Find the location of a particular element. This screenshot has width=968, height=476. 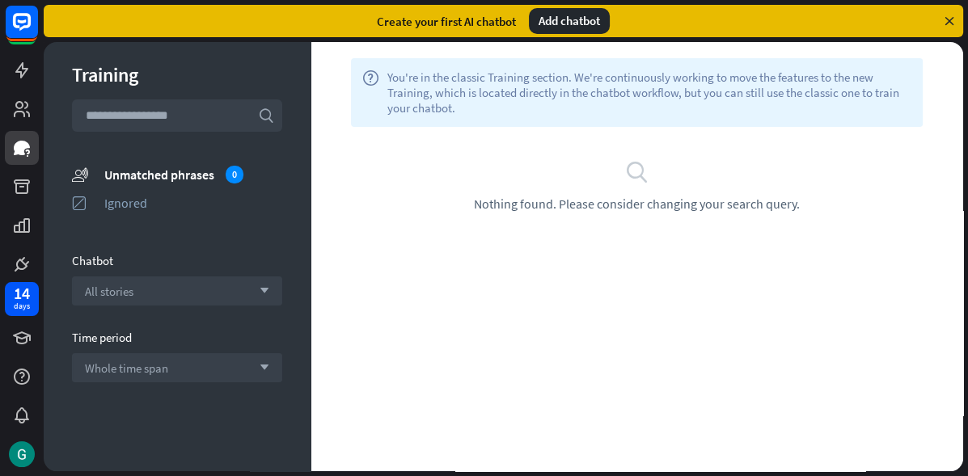

div: Unmatched phrases is located at coordinates (193, 175).